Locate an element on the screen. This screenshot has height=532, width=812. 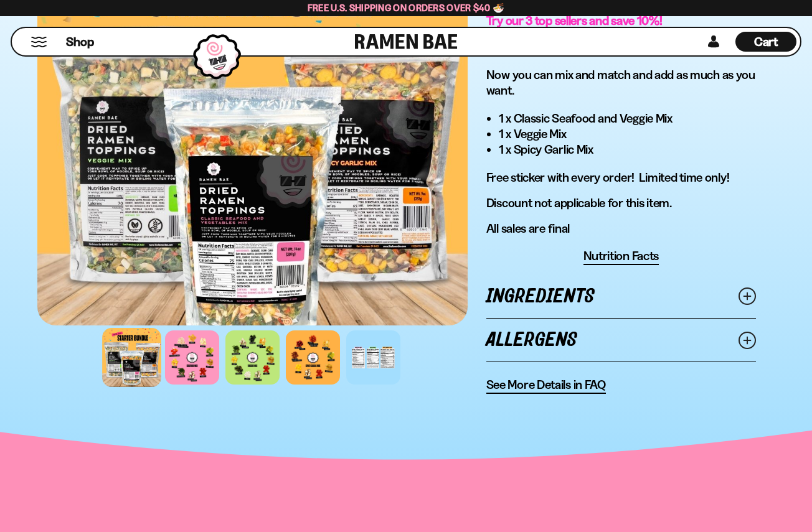
li: 1 x Veggie Mix is located at coordinates (627, 134).